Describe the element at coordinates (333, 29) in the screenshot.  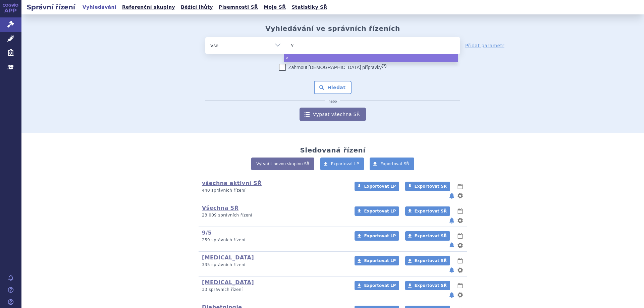
I see `h2: Vyhledávání ve správních řízeních` at that location.